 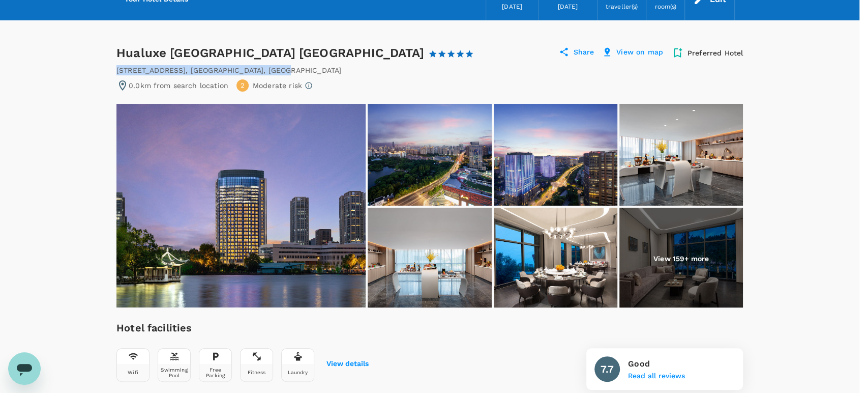 I want to click on img: 3F Meeting Room Foyer, so click(x=429, y=258).